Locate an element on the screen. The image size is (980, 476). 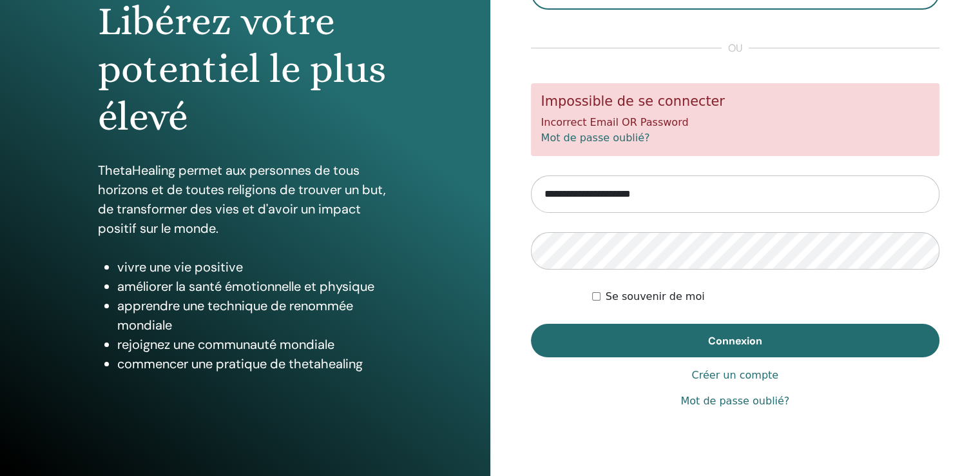
div: Keep me authenticated indefinitely or until I manually logout is located at coordinates (765, 297).